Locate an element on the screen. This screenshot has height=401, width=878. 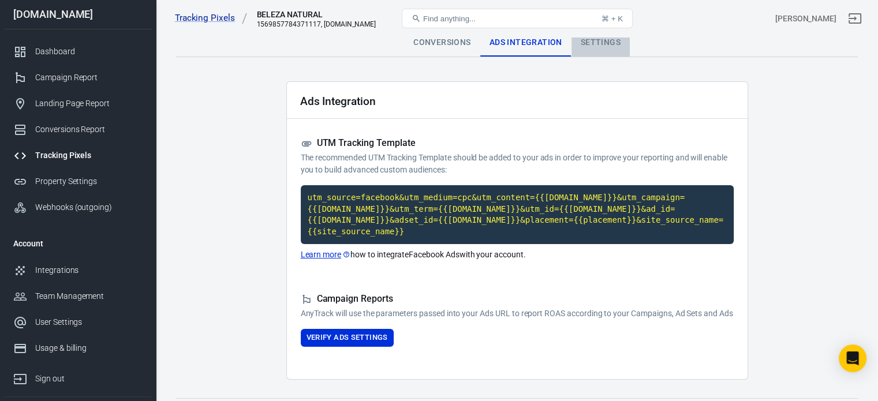
h5: Campaign Reports is located at coordinates (517, 299).